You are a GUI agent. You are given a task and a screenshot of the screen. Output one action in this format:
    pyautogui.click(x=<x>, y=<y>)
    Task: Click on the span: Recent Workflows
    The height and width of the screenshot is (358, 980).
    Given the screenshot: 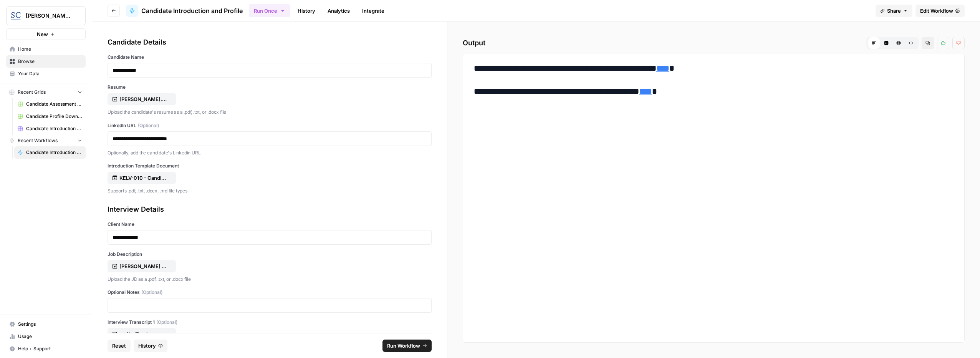 What is the action you would take?
    pyautogui.click(x=38, y=141)
    